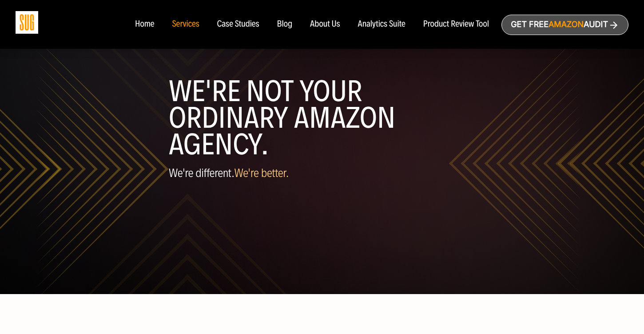 Image resolution: width=644 pixels, height=334 pixels. I want to click on a: About Us, so click(325, 24).